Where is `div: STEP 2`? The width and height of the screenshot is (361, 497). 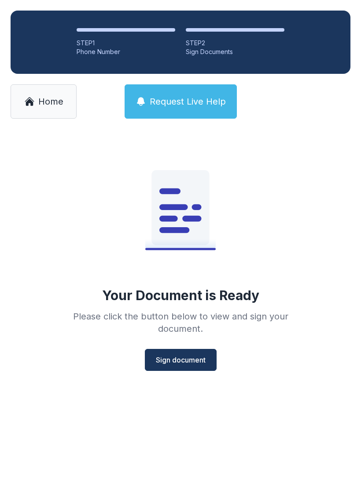 div: STEP 2 is located at coordinates (235, 43).